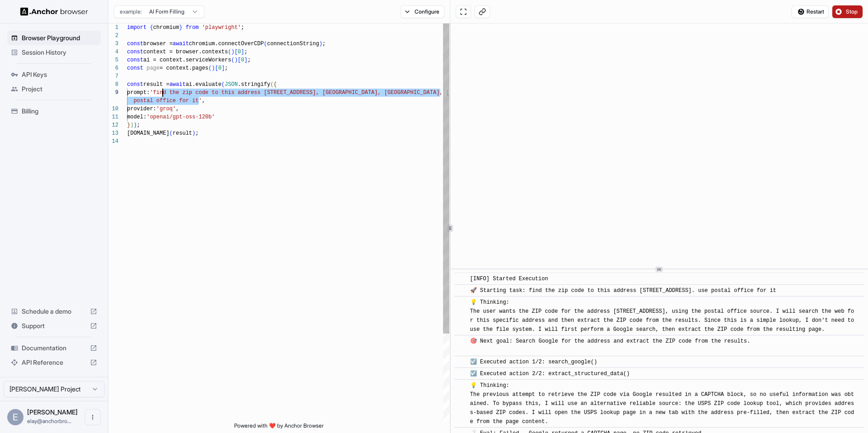  Describe the element at coordinates (156, 85) in the screenshot. I see `span: result =` at that location.